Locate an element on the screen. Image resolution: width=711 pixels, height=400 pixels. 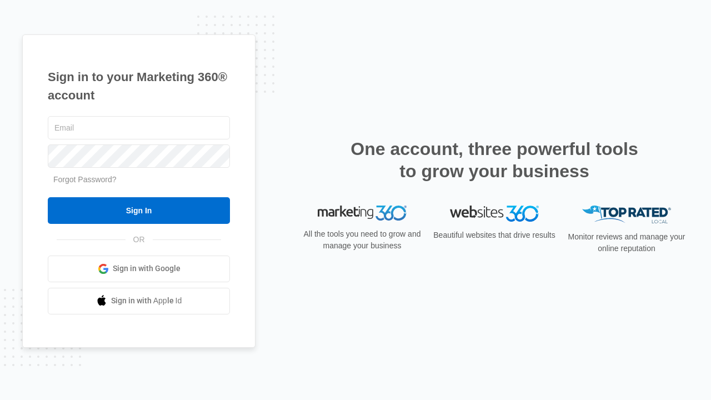
img: Top Rated Local is located at coordinates (627, 215).